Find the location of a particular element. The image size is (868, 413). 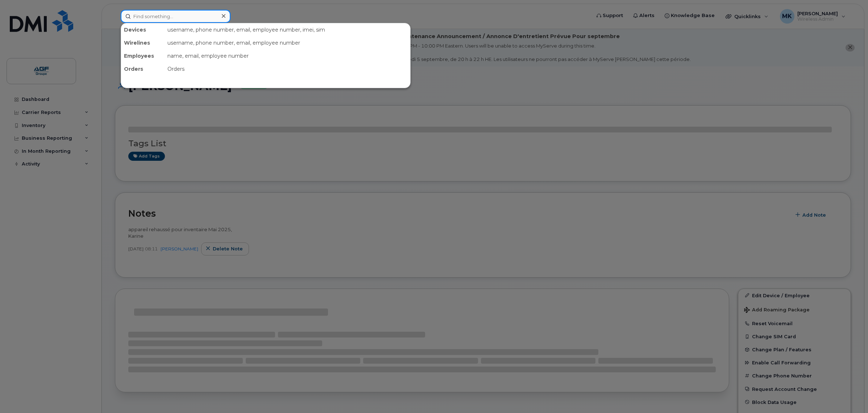

div: Employees is located at coordinates (143, 56).